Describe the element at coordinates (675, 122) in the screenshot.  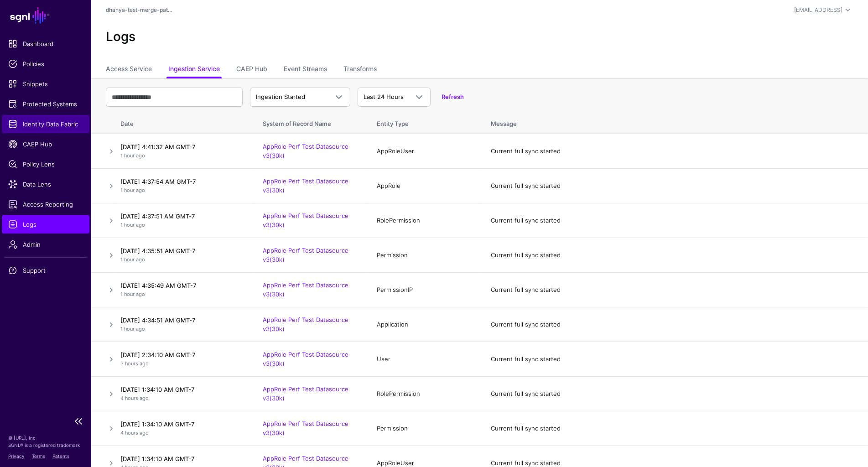
I see `th: Message` at that location.